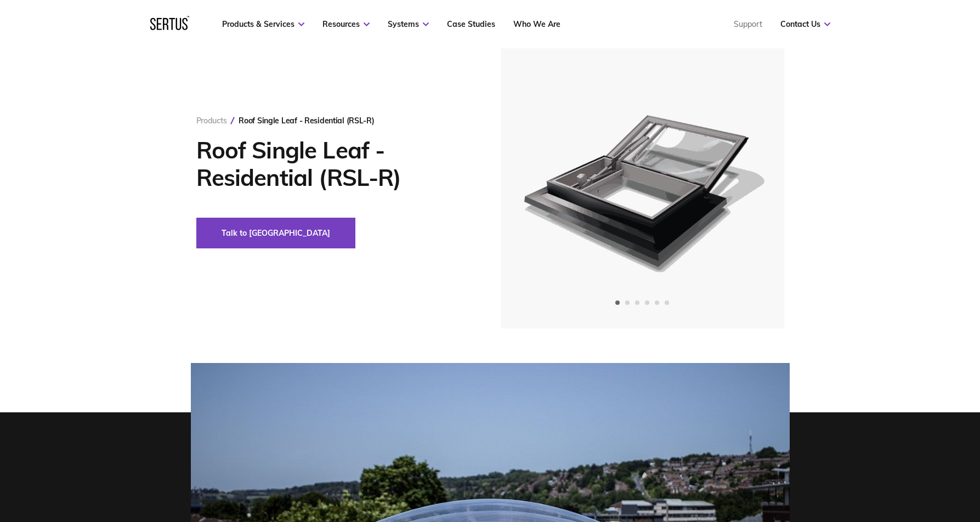 The image size is (980, 522). What do you see at coordinates (805, 24) in the screenshot?
I see `a: Contact Us` at bounding box center [805, 24].